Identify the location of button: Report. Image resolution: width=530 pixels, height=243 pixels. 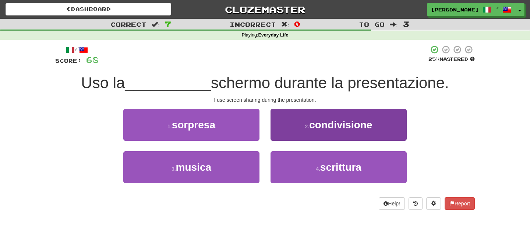
(460, 203).